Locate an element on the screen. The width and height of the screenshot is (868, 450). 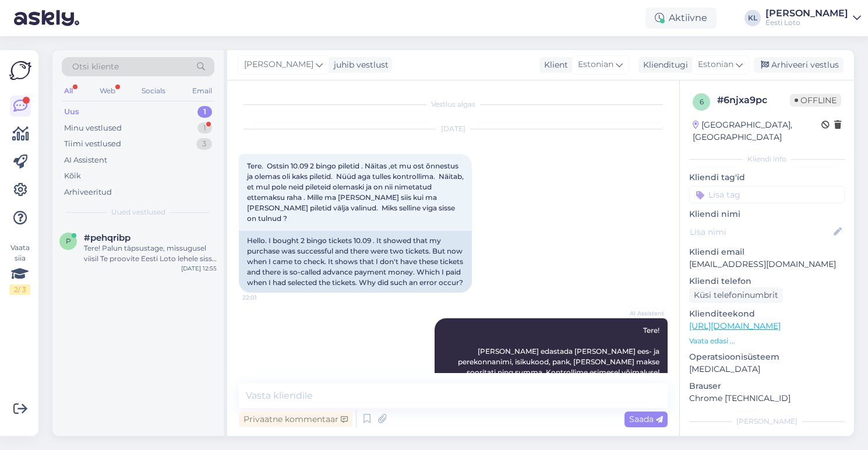
span: p is located at coordinates (68, 240).